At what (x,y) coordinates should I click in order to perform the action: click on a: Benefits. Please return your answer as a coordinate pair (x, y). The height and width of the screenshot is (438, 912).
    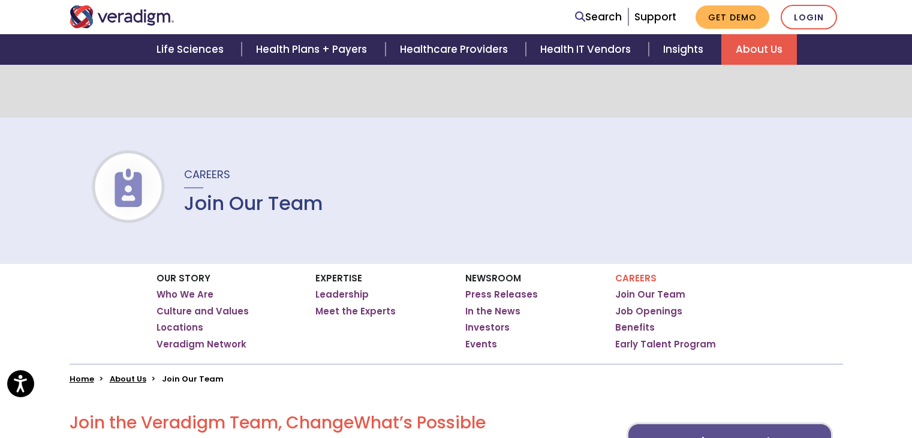
    Looking at the image, I should click on (635, 327).